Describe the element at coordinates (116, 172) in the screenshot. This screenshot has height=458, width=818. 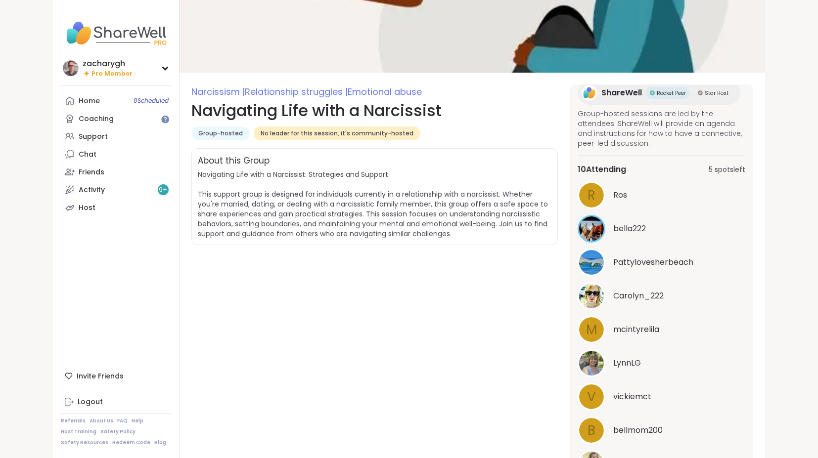
I see `a: Friends` at that location.